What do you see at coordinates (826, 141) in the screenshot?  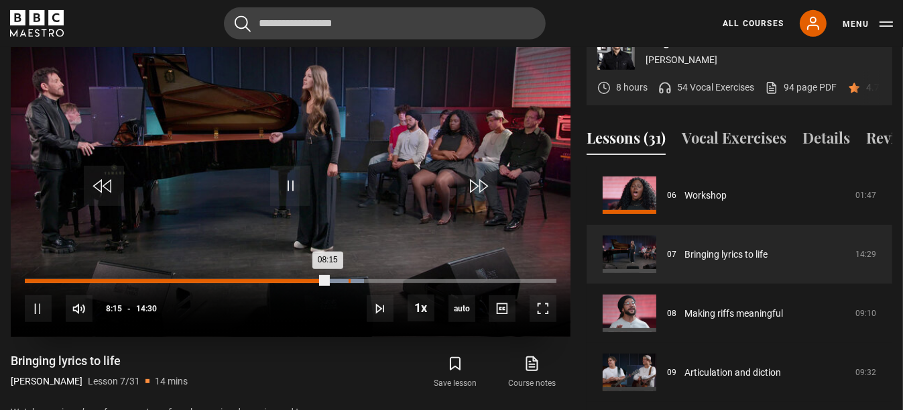 I see `button: Details` at bounding box center [826, 141].